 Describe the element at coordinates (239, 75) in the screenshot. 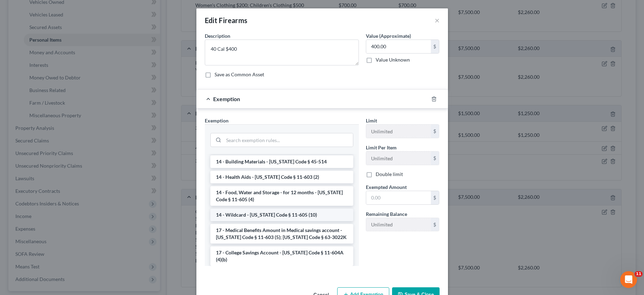

I see `label: Save as Common Asset` at that location.